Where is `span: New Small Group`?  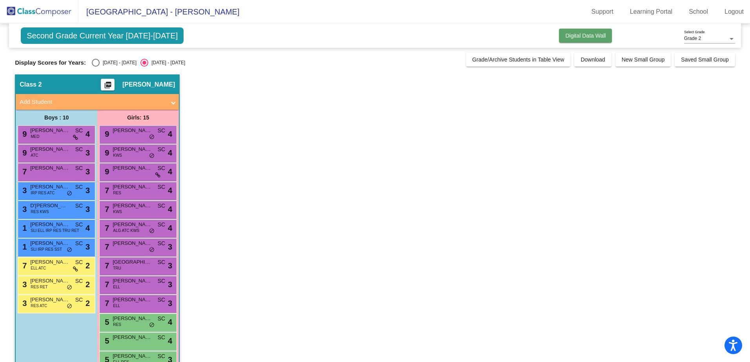 span: New Small Group is located at coordinates (643, 60).